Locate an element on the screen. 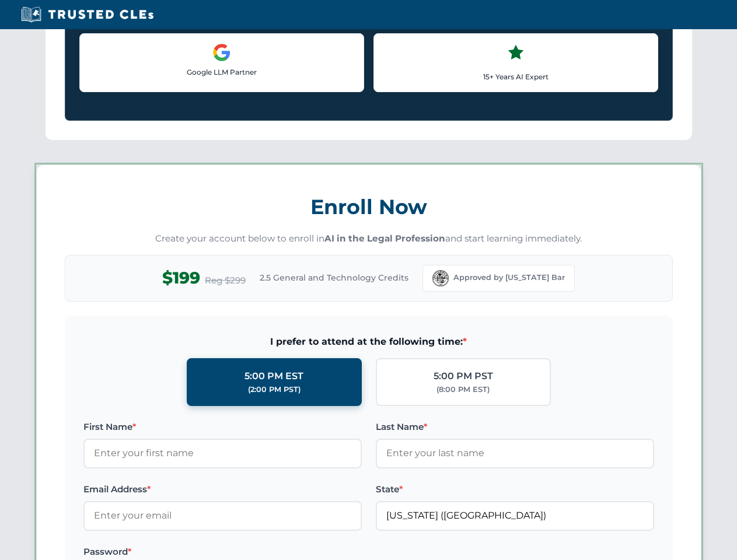 This screenshot has height=560, width=737. p: Create your account below to enroll in and start learning immediately. is located at coordinates (369, 239).